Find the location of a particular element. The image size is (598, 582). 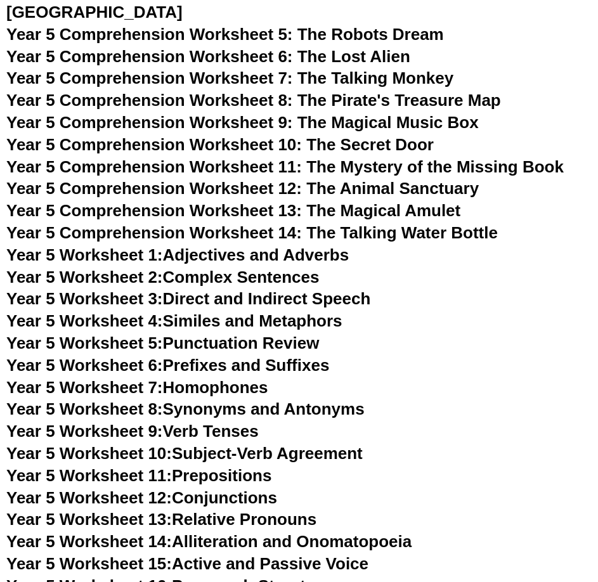

span: Year 5 Worksheet 10: is located at coordinates (89, 453).